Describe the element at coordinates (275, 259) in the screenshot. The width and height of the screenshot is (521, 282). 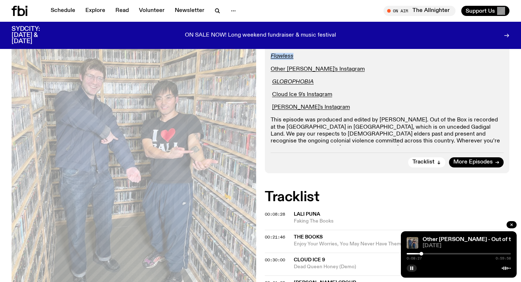
I see `button: 00:30:00` at that location.